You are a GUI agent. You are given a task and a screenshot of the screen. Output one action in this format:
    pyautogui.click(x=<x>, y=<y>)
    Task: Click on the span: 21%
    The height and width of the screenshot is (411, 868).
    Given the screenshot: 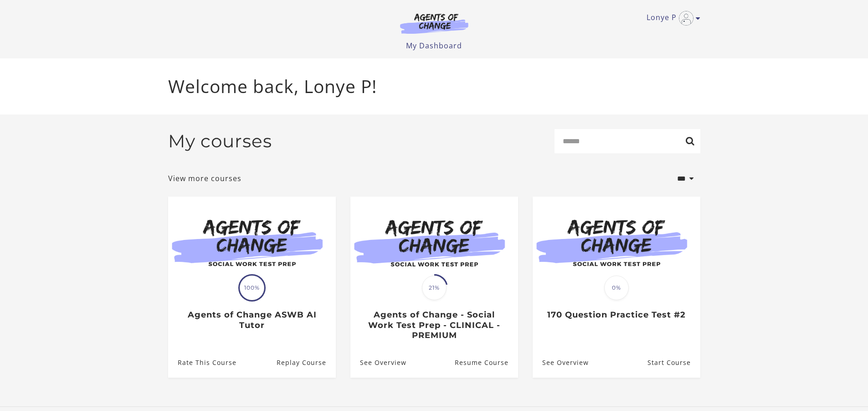 What is the action you would take?
    pyautogui.click(x=434, y=288)
    